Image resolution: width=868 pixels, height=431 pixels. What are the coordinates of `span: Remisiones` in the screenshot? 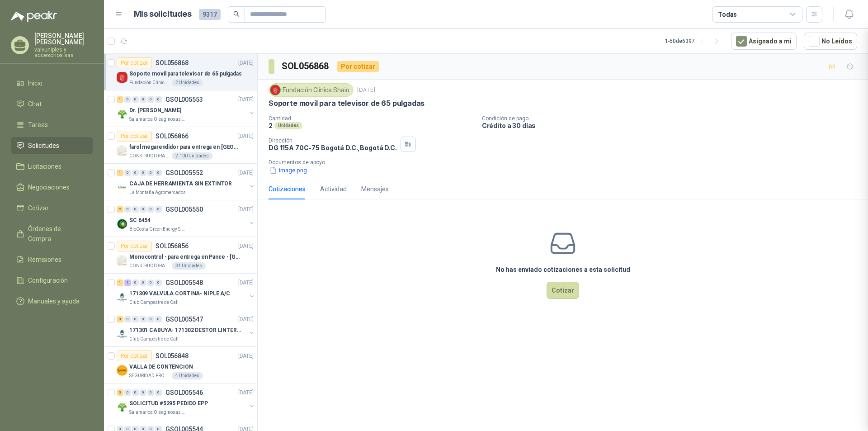 It's located at (44, 259).